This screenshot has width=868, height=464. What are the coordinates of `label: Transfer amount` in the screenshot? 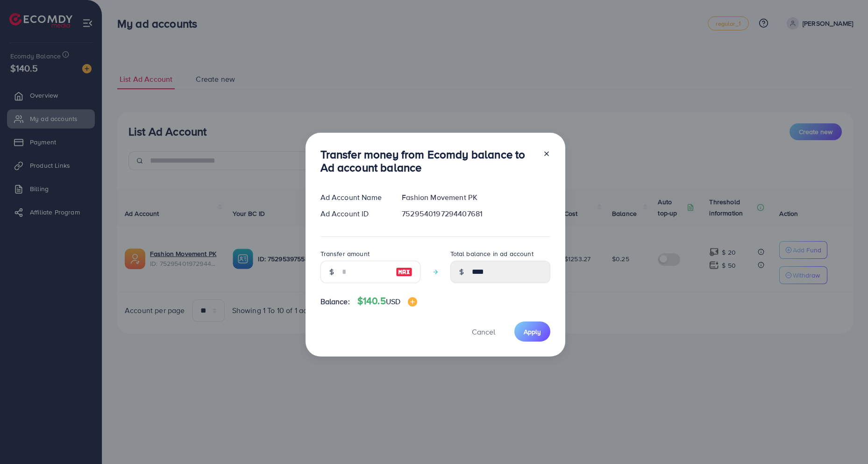 It's located at (345, 254).